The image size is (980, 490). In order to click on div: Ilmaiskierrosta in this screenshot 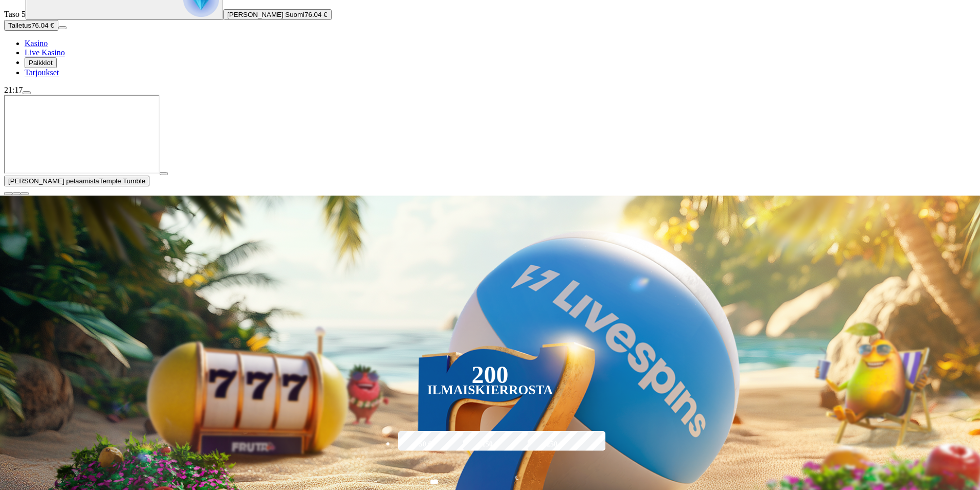, I will do `click(490, 391)`.